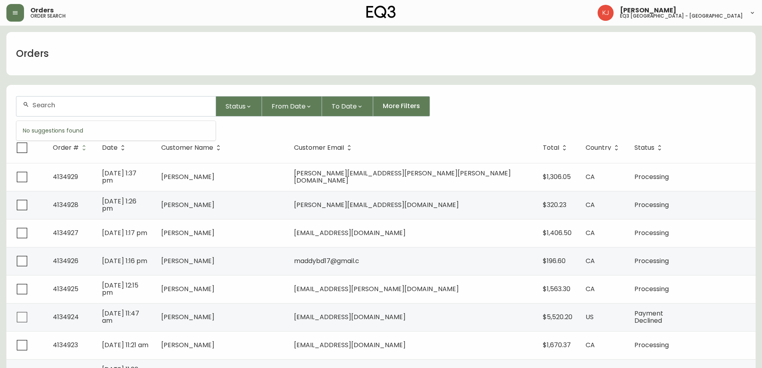 The height and width of the screenshot is (368, 762). What do you see at coordinates (605, 13) in the screenshot?
I see `img: 24a625d34e264d2520941288c4a55f8e` at bounding box center [605, 13].